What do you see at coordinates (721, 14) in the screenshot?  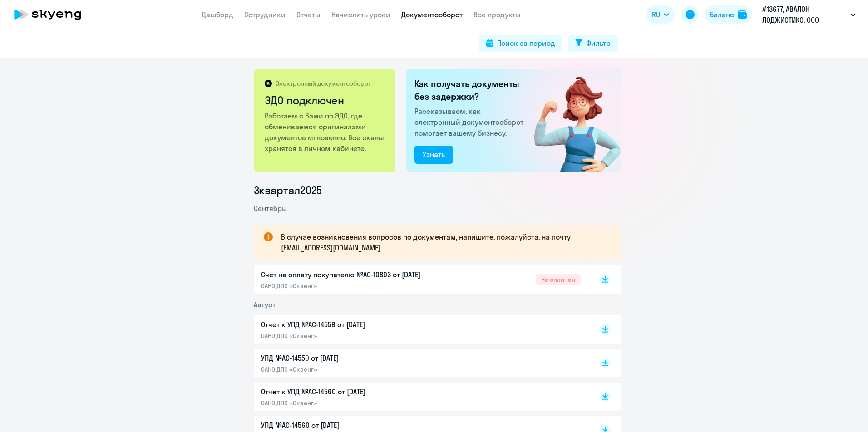 I see `div: Баланс` at bounding box center [721, 14].